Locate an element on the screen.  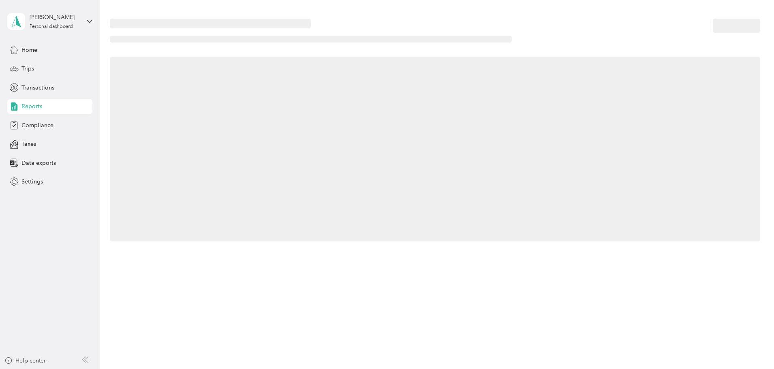
span: Data exports is located at coordinates (39, 163).